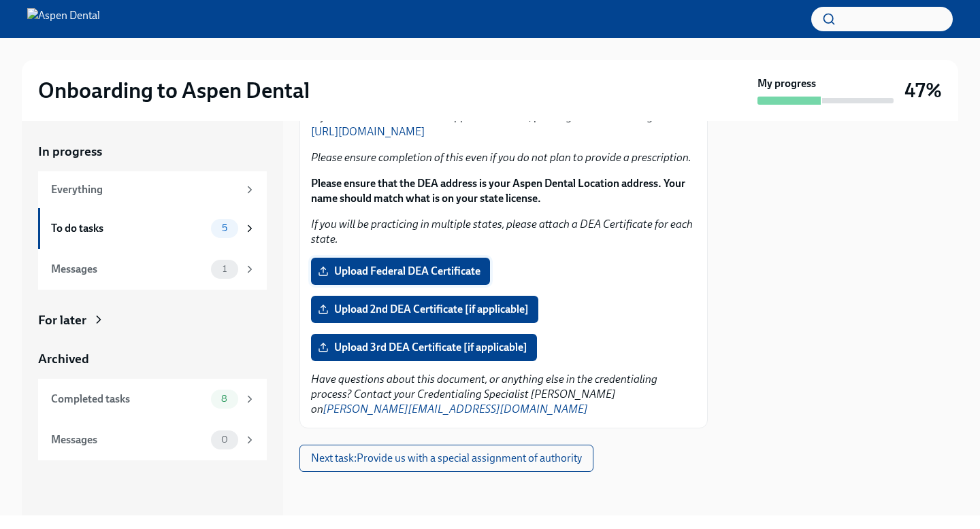 This screenshot has height=529, width=980. What do you see at coordinates (225, 440) in the screenshot?
I see `span: 0` at bounding box center [225, 440].